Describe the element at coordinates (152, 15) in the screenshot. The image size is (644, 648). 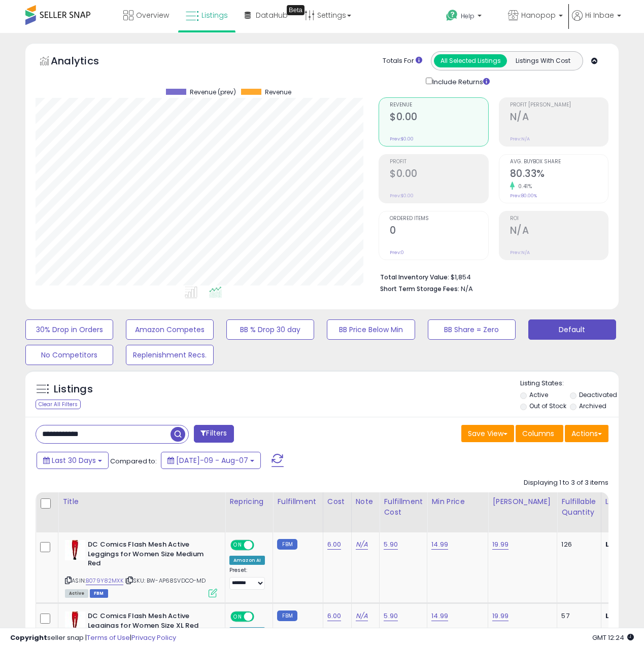
I see `span: Overview` at that location.